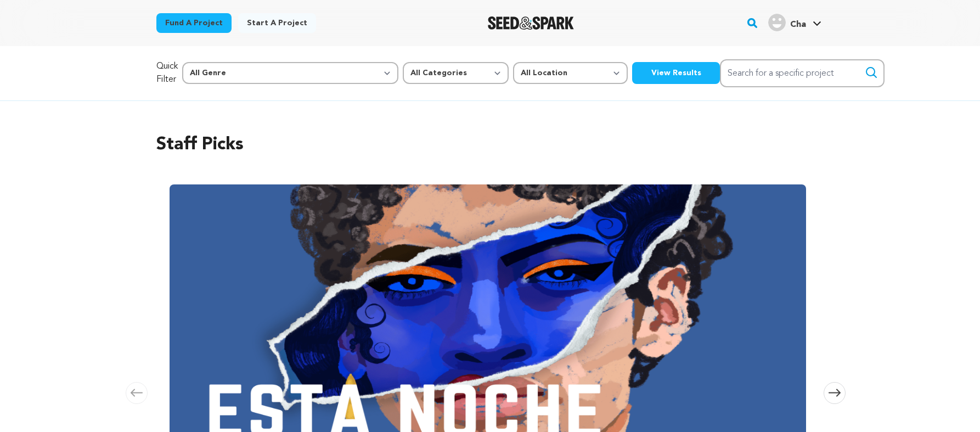 The height and width of the screenshot is (432, 980). Describe the element at coordinates (795, 23) in the screenshot. I see `span: Cha's Profile` at that location.